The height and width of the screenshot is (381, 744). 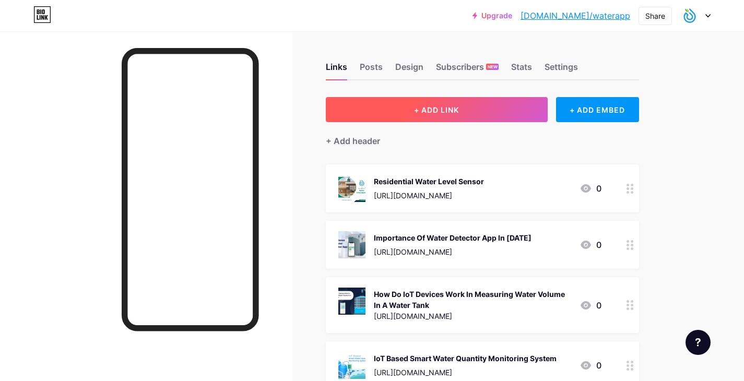 I want to click on a: Upgrade, so click(x=492, y=16).